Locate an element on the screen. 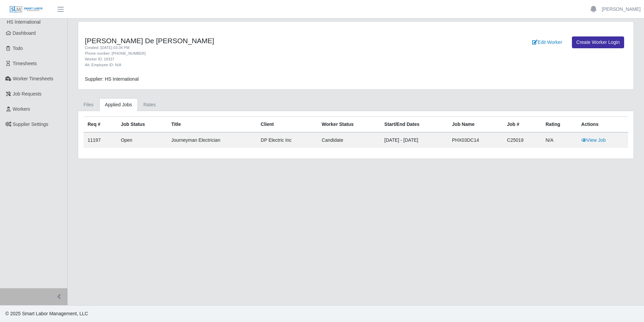 This screenshot has height=322, width=644. td: PHX03DC14 is located at coordinates (476, 140).